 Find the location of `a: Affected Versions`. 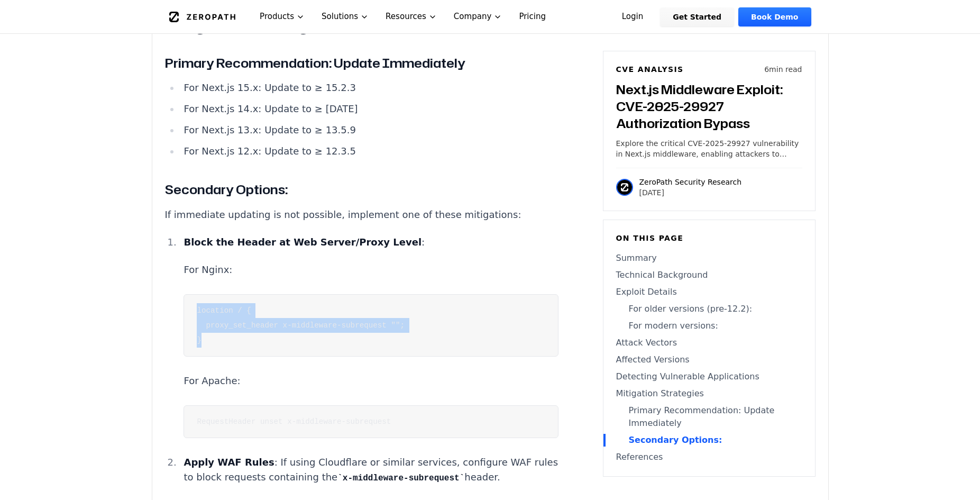

a: Affected Versions is located at coordinates (710, 360).